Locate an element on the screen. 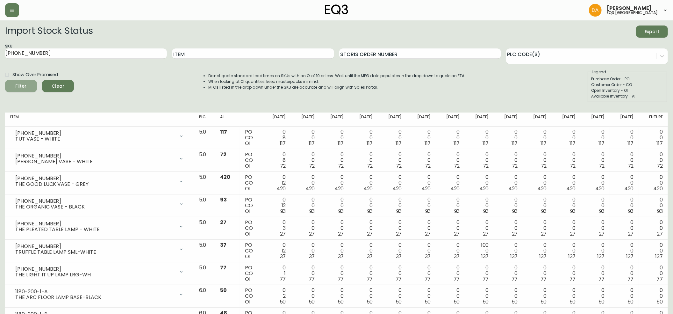  div: 1180-200-1-ATHE ARC FLOOR LAMP BASE-BLACK is located at coordinates (99, 294).